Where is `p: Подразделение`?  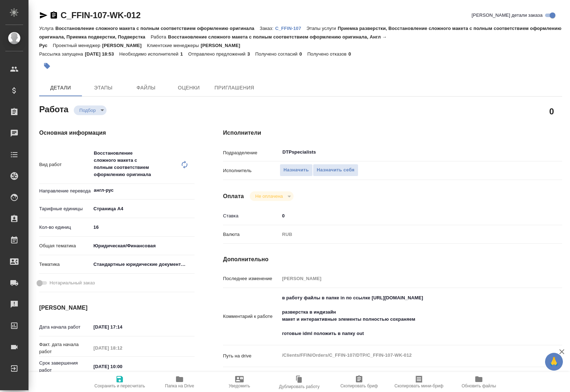 p: Подразделение is located at coordinates (251, 153).